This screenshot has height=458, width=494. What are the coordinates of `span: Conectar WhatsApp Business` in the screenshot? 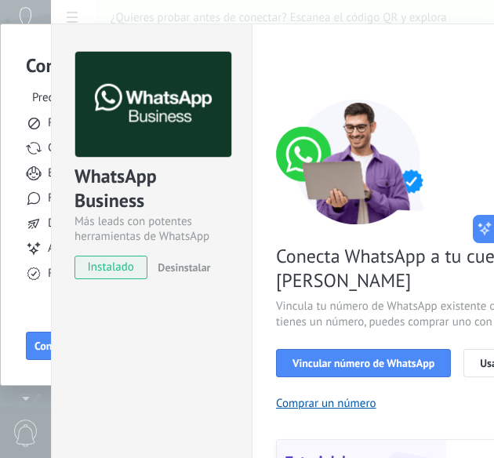 It's located at (102, 346).